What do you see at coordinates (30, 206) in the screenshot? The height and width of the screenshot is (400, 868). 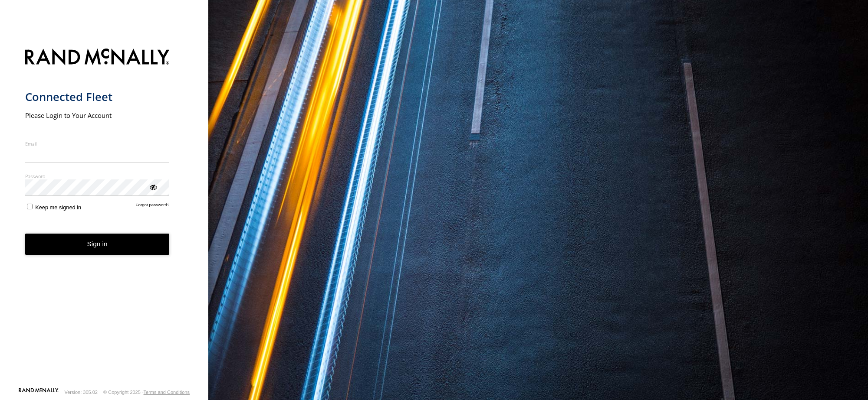 I see `input: Keep me signed in` at bounding box center [30, 206].